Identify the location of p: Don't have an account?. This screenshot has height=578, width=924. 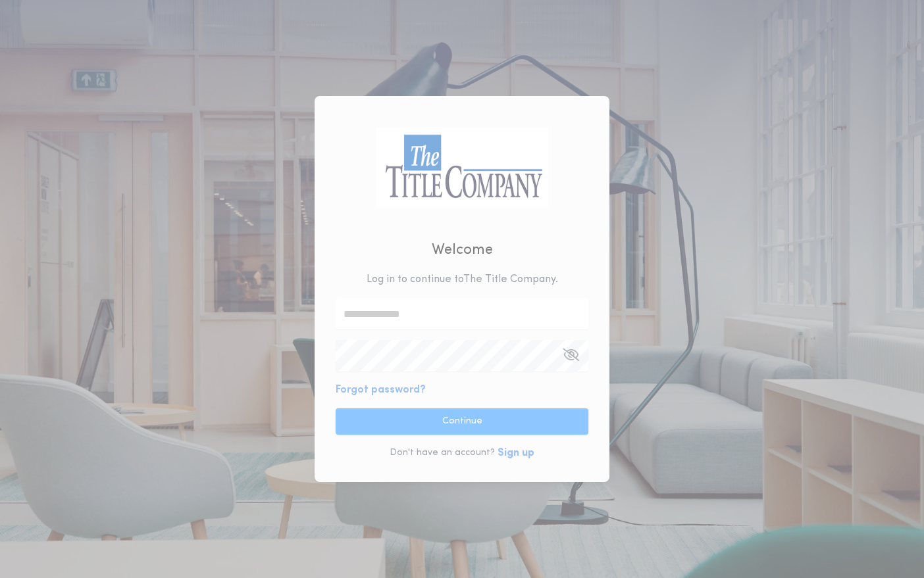
(442, 453).